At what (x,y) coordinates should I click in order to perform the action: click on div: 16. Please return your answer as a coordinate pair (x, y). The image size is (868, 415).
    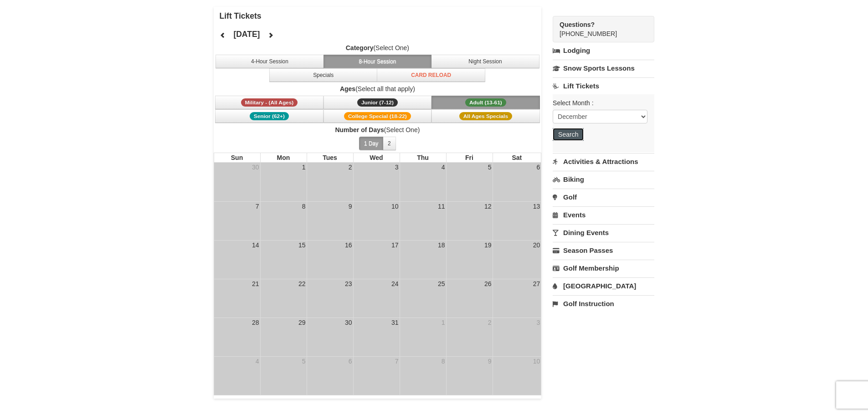
    Looking at the image, I should click on (349, 245).